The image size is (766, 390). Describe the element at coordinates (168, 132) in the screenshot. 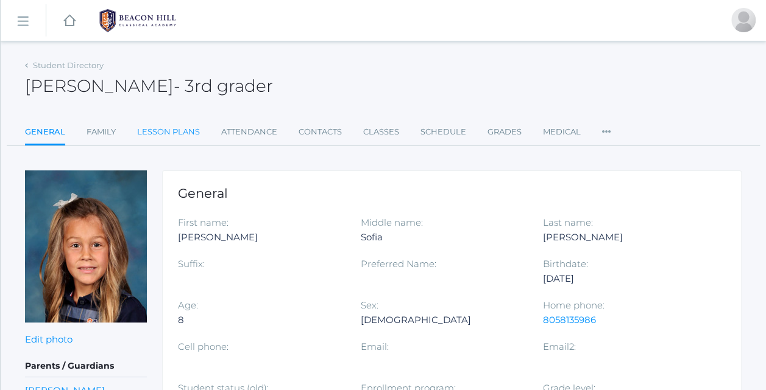

I see `a: Lesson Plans` at that location.